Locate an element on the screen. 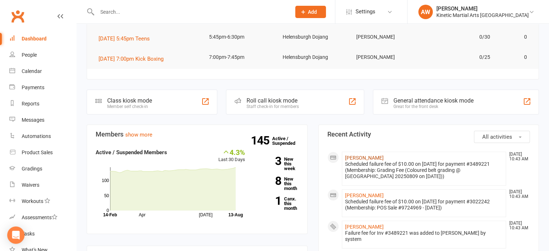 The height and width of the screenshot is (251, 549). a: Workouts is located at coordinates (43, 201).